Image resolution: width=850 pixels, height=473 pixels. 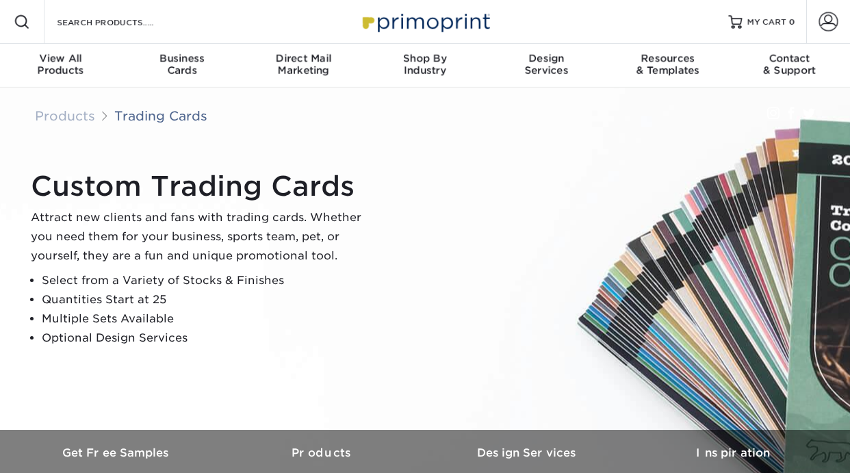 What do you see at coordinates (792, 22) in the screenshot?
I see `span: 0` at bounding box center [792, 22].